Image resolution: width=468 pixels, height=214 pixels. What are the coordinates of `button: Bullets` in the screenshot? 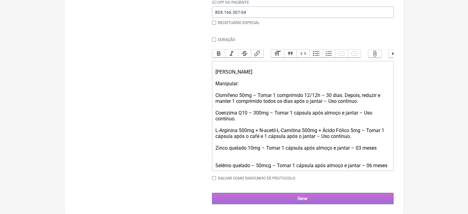 It's located at (316, 54).